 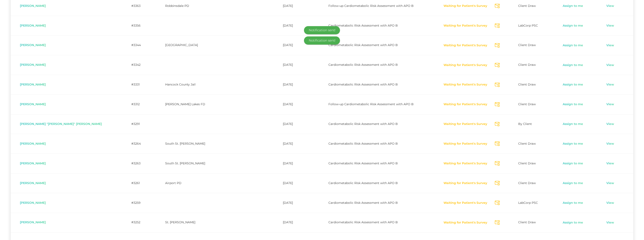 I want to click on span: By Client, so click(x=525, y=124).